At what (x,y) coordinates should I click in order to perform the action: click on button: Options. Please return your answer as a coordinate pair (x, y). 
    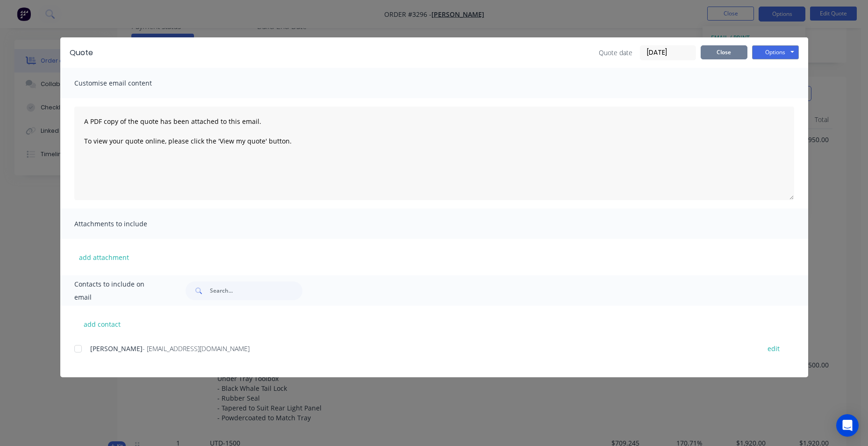
    Looking at the image, I should click on (776, 53).